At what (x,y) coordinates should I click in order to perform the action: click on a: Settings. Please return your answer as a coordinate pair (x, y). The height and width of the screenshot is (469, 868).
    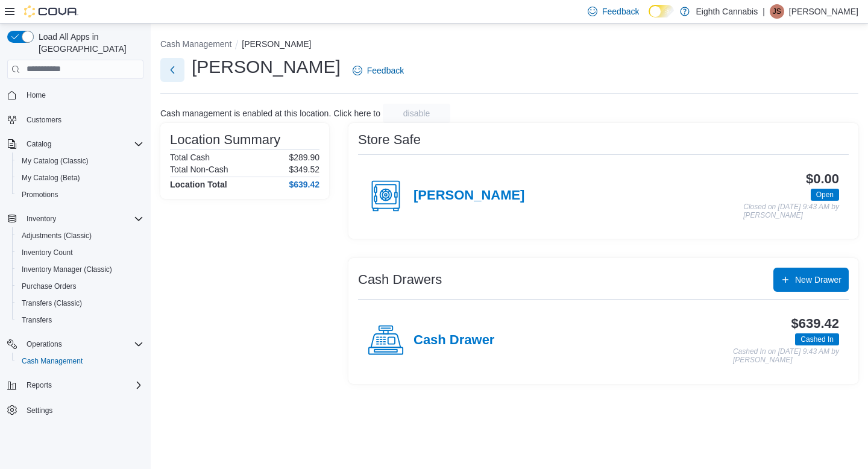
    Looking at the image, I should click on (39, 410).